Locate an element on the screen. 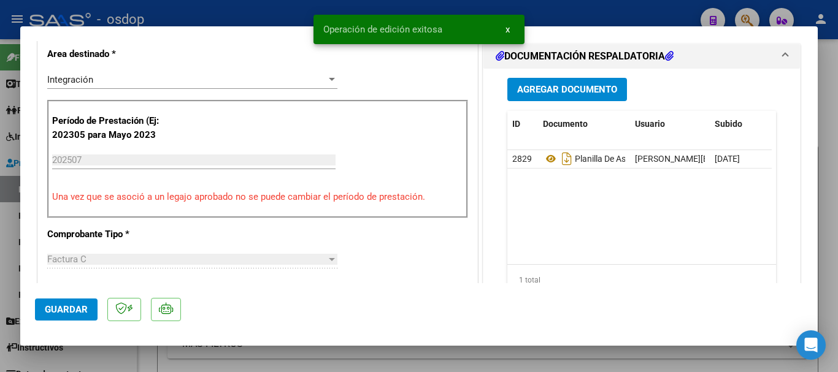 The height and width of the screenshot is (372, 838). span: Planilla De Asistencia is located at coordinates (599, 159).